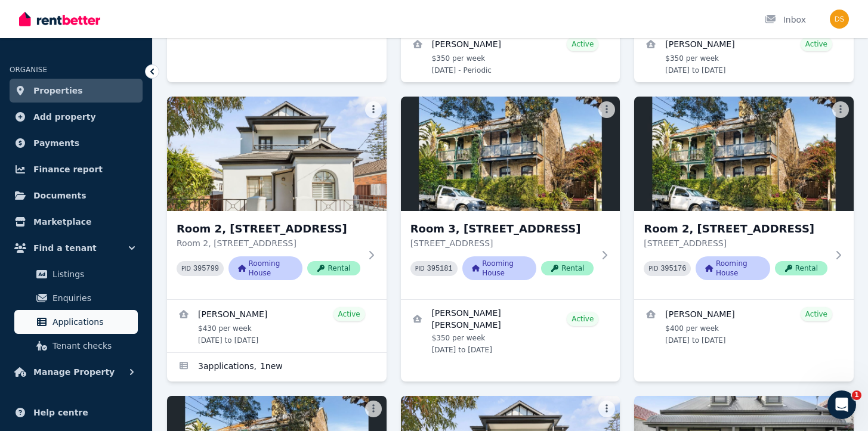 The image size is (868, 431). Describe the element at coordinates (65, 248) in the screenshot. I see `span: Find a tenant` at that location.